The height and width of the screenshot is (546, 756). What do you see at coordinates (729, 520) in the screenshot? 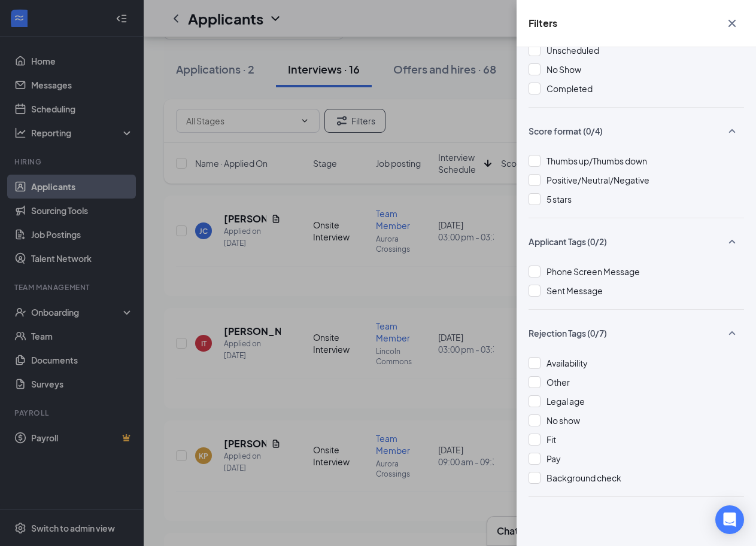
I see `div: Open Intercom Messenger` at bounding box center [729, 520].